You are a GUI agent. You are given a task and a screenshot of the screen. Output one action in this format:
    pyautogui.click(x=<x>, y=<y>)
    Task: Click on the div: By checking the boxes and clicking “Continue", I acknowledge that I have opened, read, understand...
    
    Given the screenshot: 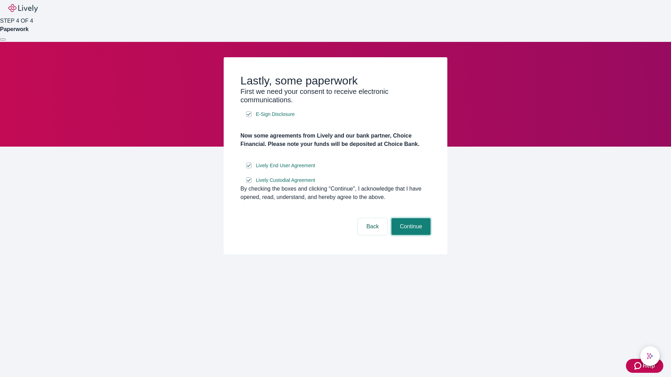 What is the action you would take?
    pyautogui.click(x=336, y=193)
    